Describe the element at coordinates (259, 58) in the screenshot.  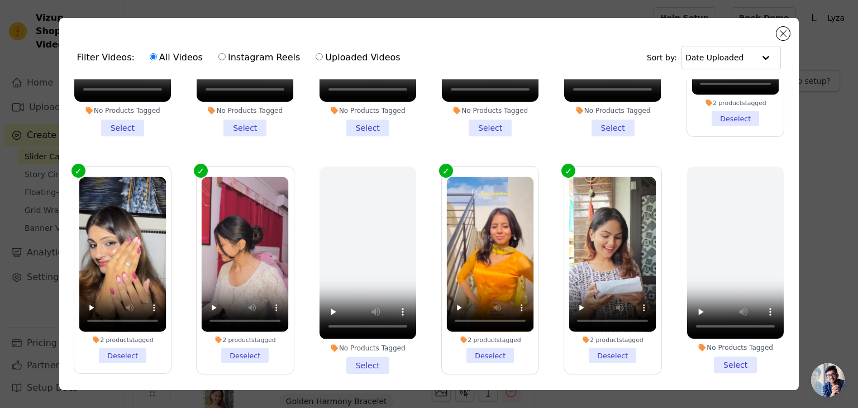
I see `label: Instagram Reels` at that location.